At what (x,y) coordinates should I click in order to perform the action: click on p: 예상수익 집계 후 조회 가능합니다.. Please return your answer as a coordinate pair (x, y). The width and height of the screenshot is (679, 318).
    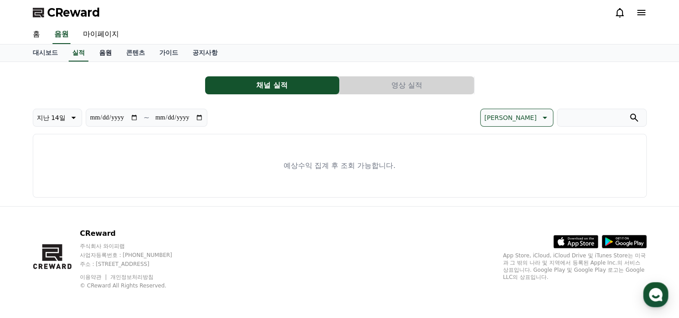
    Looking at the image, I should click on (339, 166).